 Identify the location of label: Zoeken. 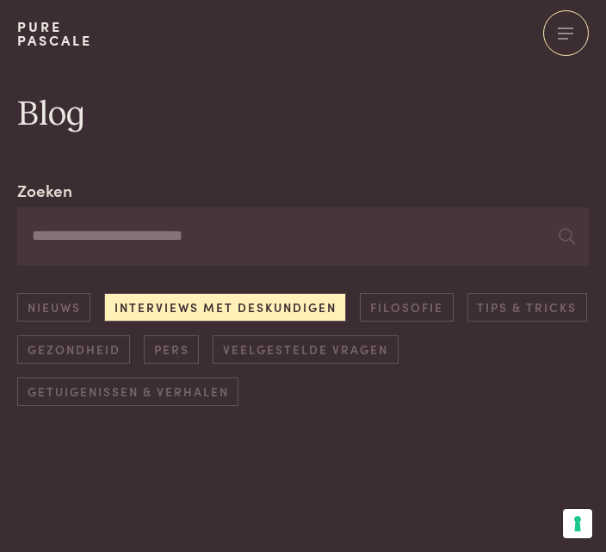
(45, 190).